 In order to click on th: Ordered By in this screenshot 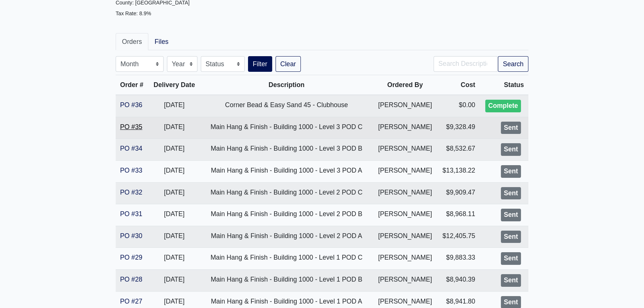, I will do `click(405, 85)`.